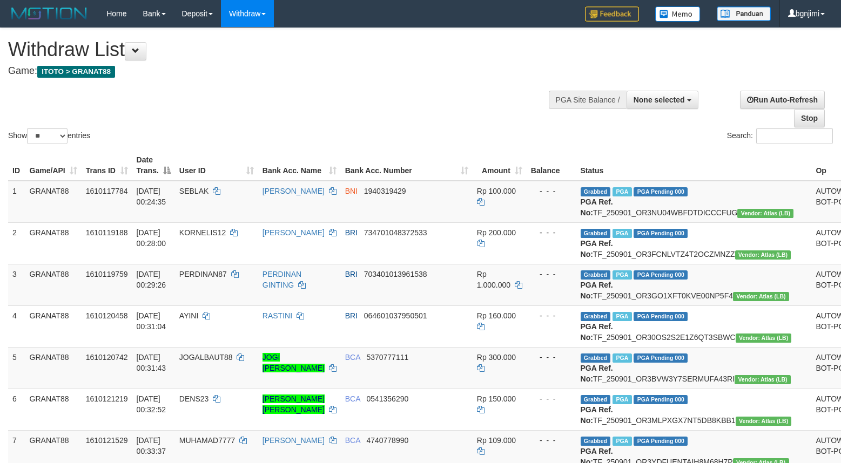 This screenshot has height=463, width=841. Describe the element at coordinates (694, 285) in the screenshot. I see `td: TF_250901_OR3GO1XFT0KVE00NP5F4` at that location.